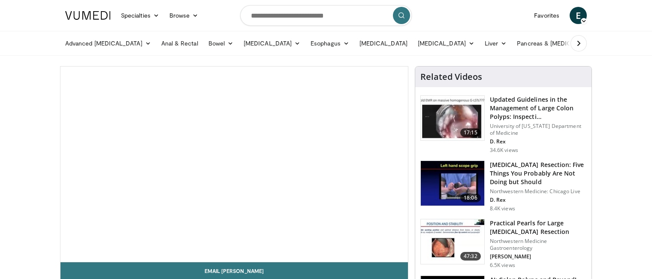 The image size is (652, 279). I want to click on a: Favorites, so click(547, 15).